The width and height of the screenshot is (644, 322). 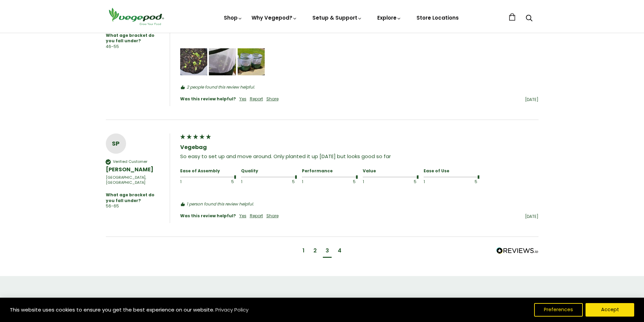 I want to click on div: SP, so click(x=116, y=143).